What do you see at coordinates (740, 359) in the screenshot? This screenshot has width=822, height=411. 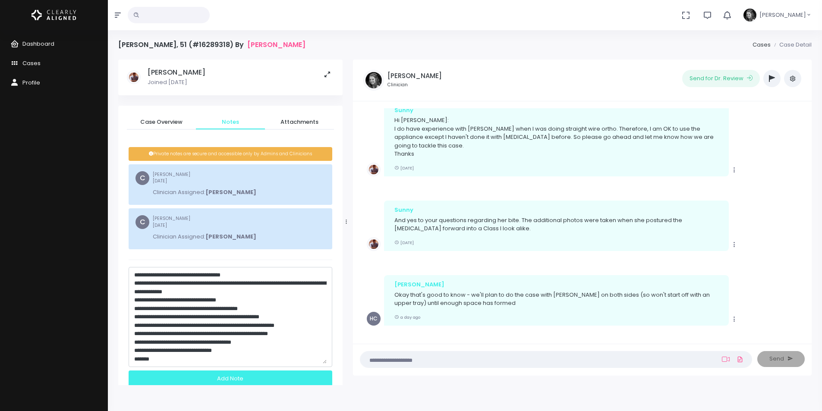 I see `a: Add Files` at bounding box center [740, 359].